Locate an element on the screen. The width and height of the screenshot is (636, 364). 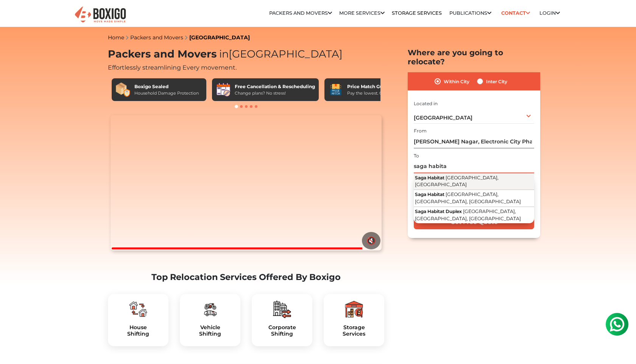
div: Change plans? No stress! is located at coordinates (275, 93).